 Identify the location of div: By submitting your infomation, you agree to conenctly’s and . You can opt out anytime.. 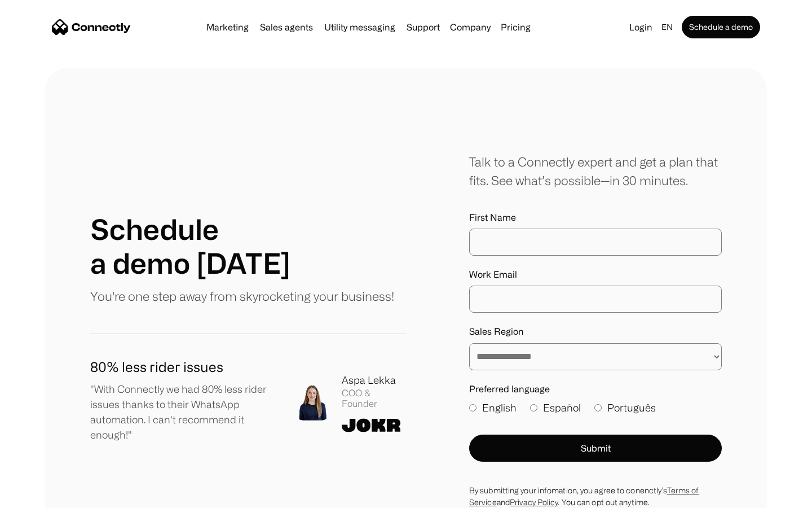
(595, 496).